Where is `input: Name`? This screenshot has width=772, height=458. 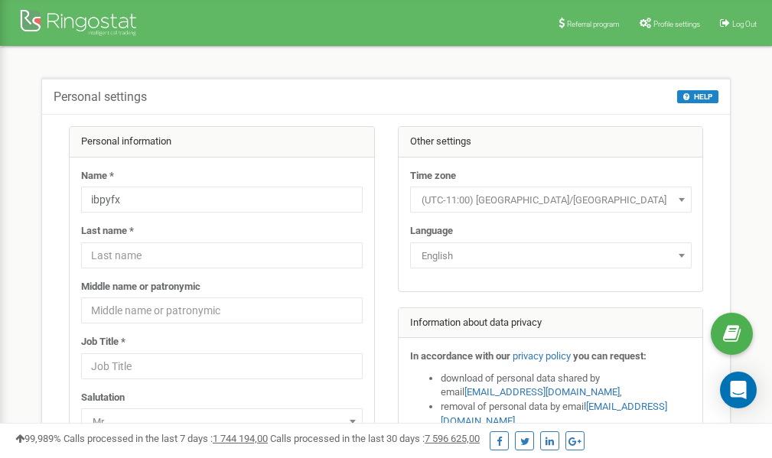
input: Name is located at coordinates (222, 200).